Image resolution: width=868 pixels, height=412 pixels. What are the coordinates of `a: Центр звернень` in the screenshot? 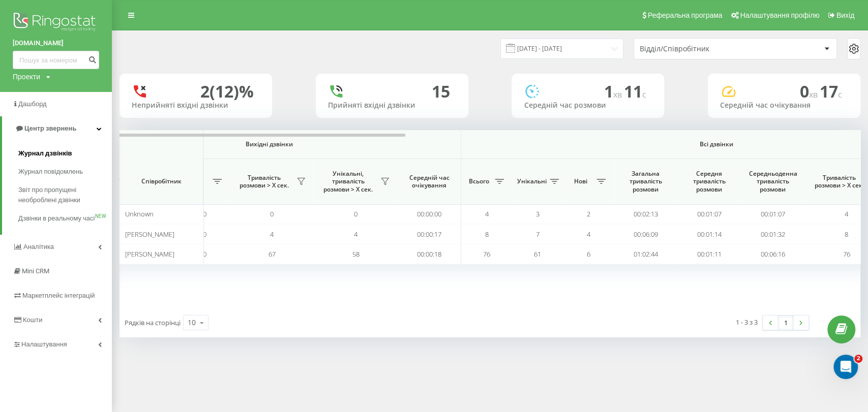 It's located at (57, 129).